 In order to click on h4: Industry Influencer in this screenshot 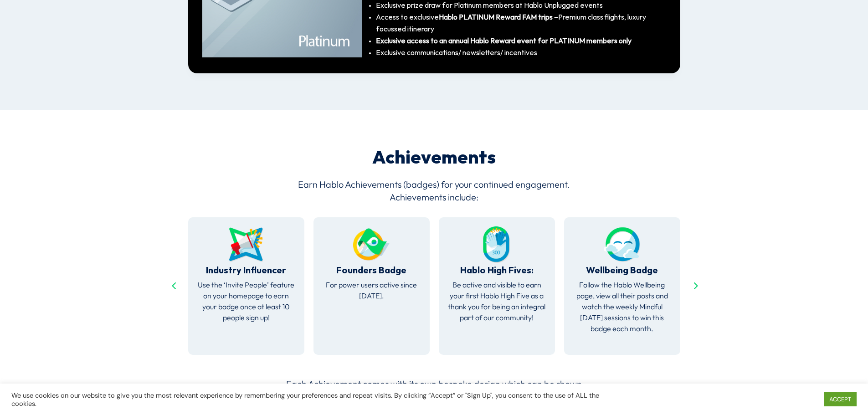, I will do `click(246, 273)`.